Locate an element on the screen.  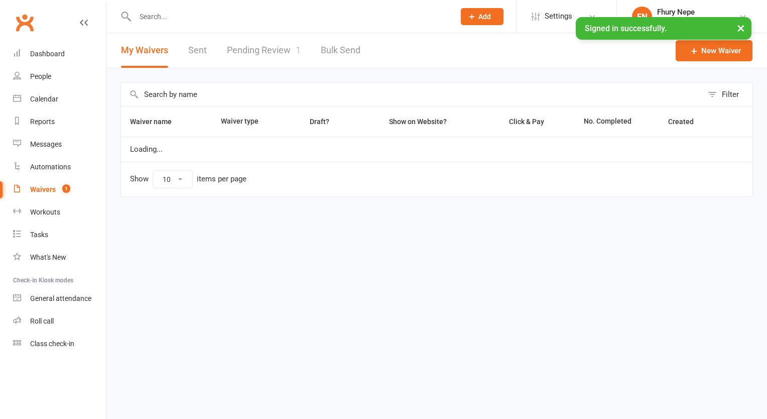
input: Search... is located at coordinates (290, 17).